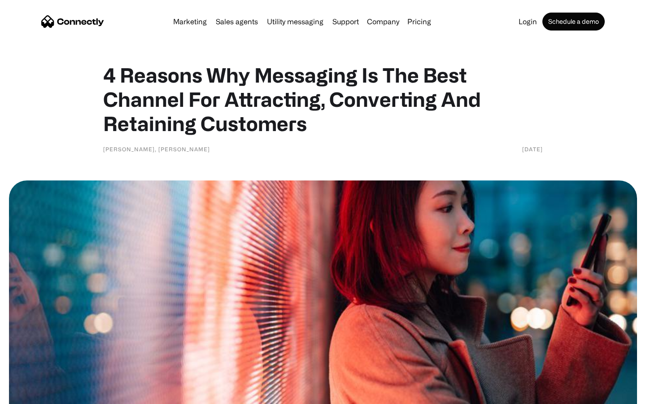 The height and width of the screenshot is (404, 646). Describe the element at coordinates (36, 395) in the screenshot. I see `ul: Language list` at that location.